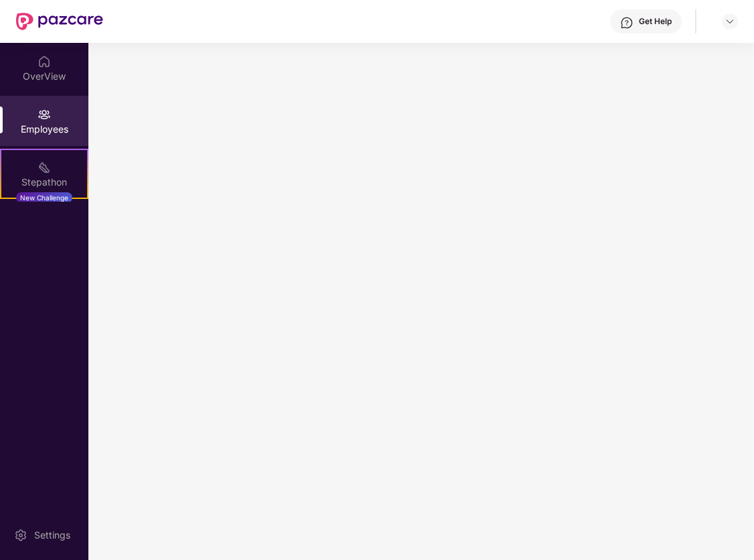 Image resolution: width=754 pixels, height=560 pixels. I want to click on div: Settings, so click(53, 535).